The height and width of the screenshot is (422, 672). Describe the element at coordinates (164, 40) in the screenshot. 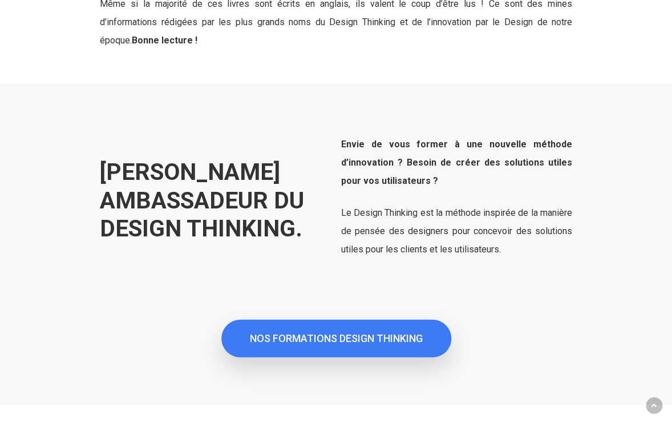

I see `strong: Bonne lecture !` at that location.